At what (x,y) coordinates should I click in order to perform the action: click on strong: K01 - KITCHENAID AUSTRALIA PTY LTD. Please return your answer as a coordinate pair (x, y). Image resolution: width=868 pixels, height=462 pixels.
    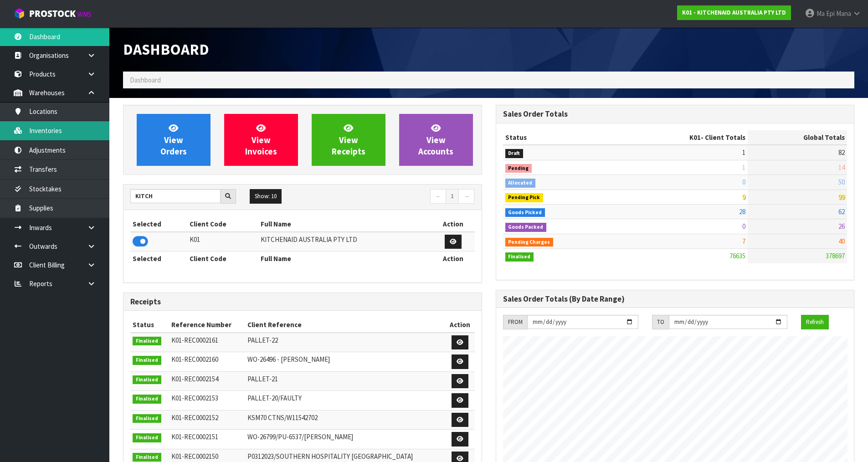
    Looking at the image, I should click on (734, 12).